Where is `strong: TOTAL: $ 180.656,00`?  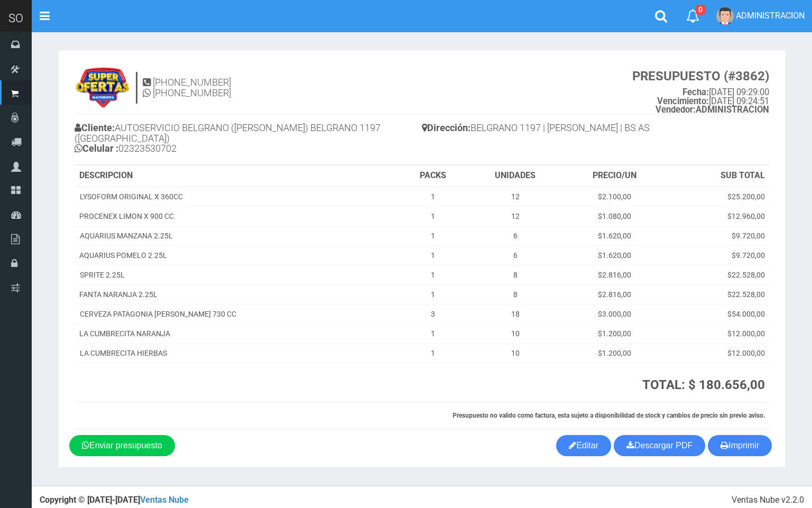
strong: TOTAL: $ 180.656,00 is located at coordinates (704, 384).